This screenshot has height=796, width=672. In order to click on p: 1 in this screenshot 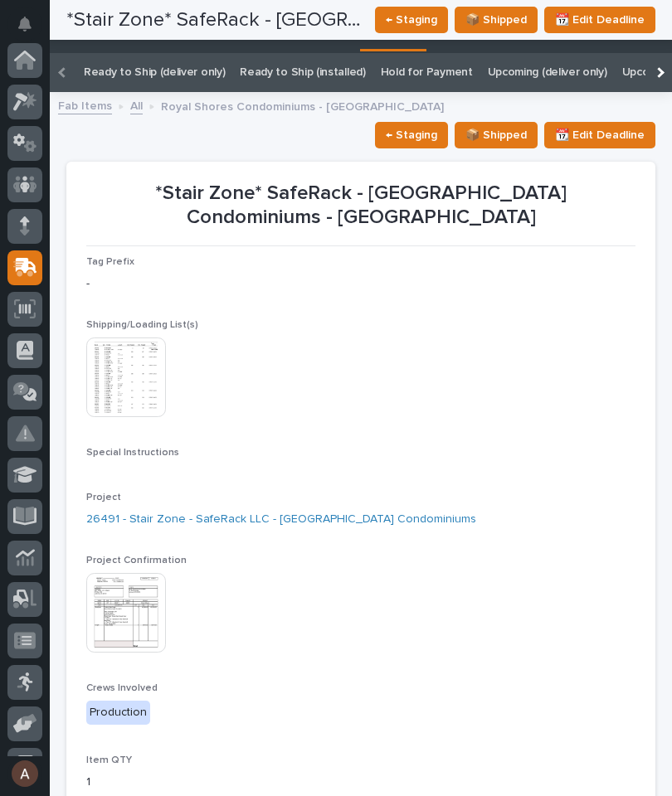, I will do `click(361, 782)`.